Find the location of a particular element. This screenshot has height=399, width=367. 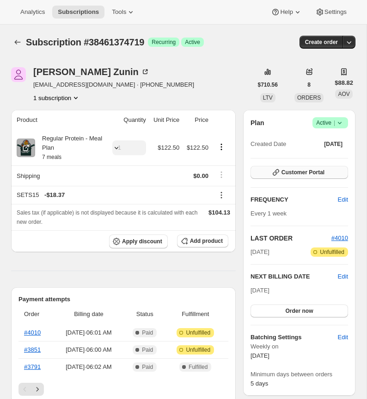

span: Every 1 week is located at coordinates (269, 213).